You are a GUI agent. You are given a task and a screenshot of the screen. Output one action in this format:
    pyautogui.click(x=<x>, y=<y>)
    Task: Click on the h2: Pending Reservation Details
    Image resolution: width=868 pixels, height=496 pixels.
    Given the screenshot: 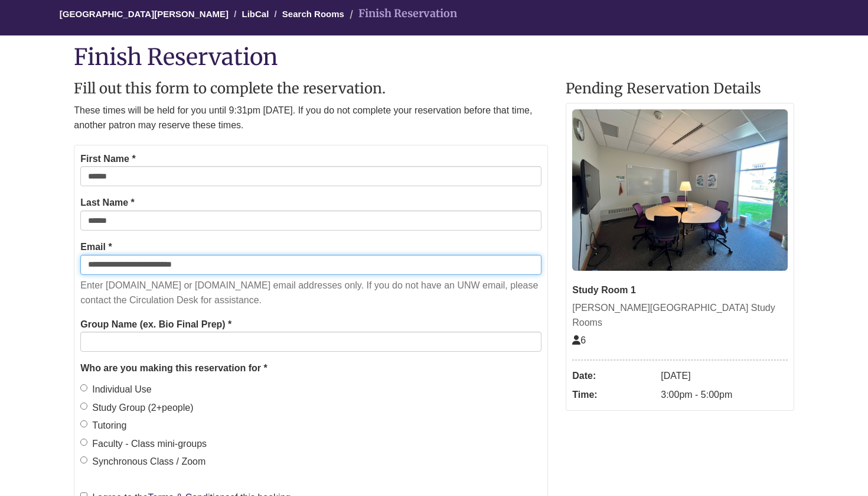 What is the action you would take?
    pyautogui.click(x=680, y=88)
    